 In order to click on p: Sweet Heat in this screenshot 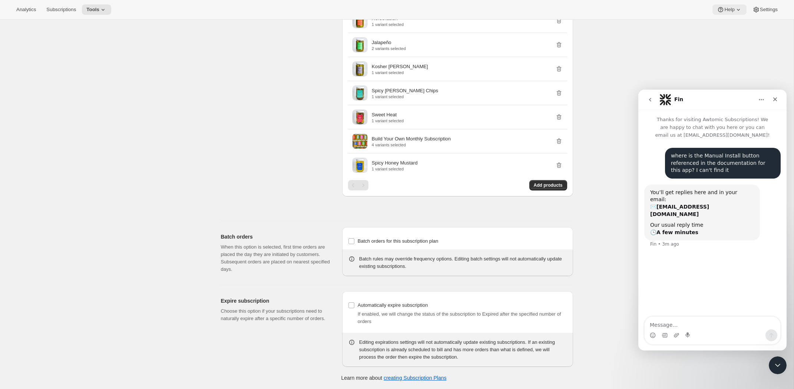, I will do `click(384, 115)`.